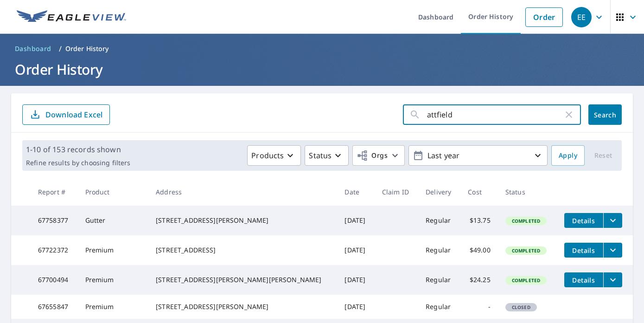 This screenshot has height=323, width=644. Describe the element at coordinates (613, 250) in the screenshot. I see `button: filesDropdownBtn-67722372` at that location.